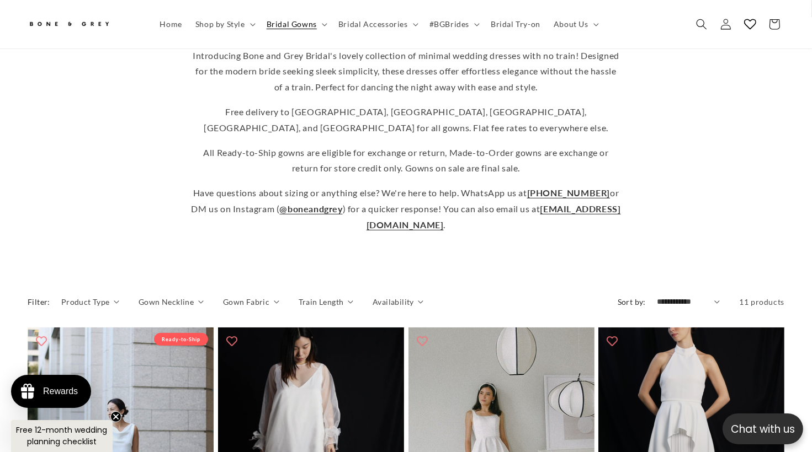 This screenshot has height=452, width=812. Describe the element at coordinates (393, 302) in the screenshot. I see `span: Availability` at that location.